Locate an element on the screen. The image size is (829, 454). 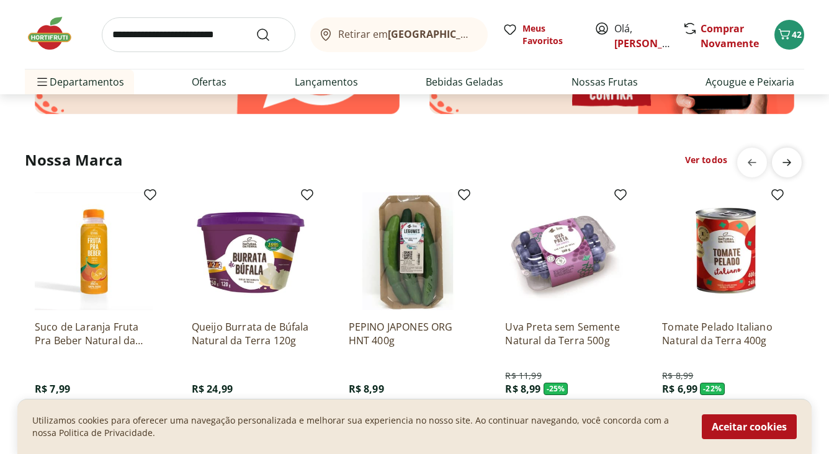
p: Tomate Pelado Italiano Natural da Terra 400g is located at coordinates (721, 334).